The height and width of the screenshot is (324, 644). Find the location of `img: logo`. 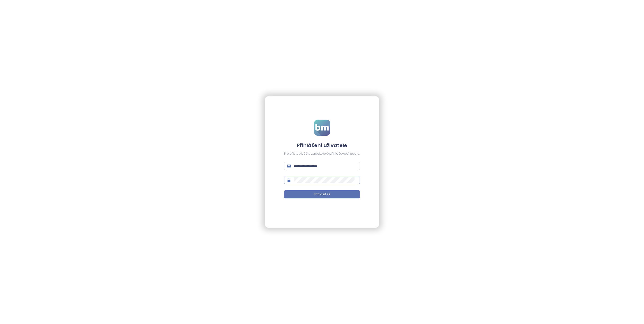

img: logo is located at coordinates (322, 128).